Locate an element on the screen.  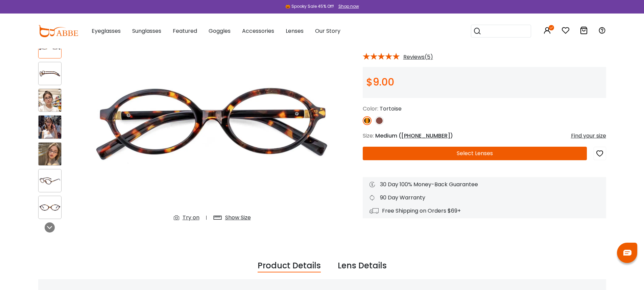
span: Featured is located at coordinates (185, 31).